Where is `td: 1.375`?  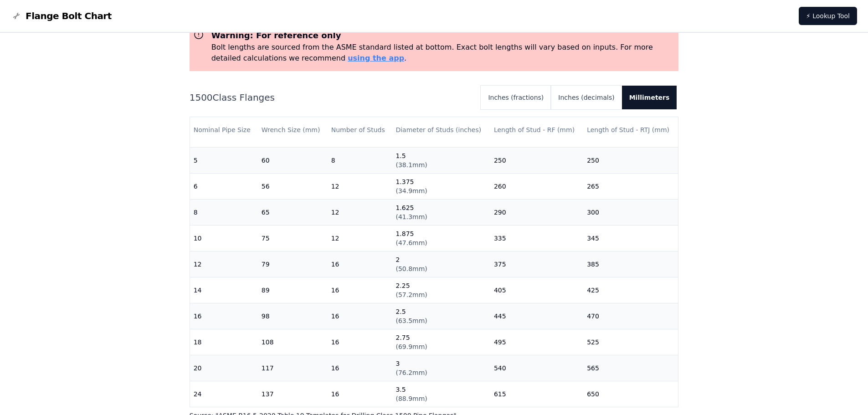
td: 1.375 is located at coordinates (441, 186).